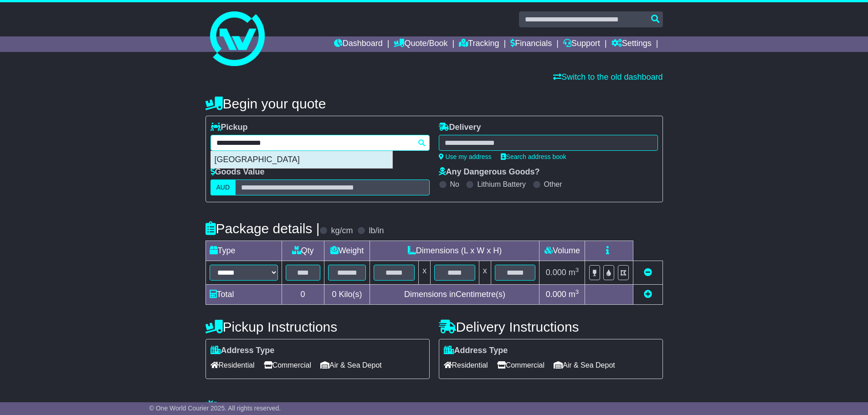 Image resolution: width=868 pixels, height=415 pixels. I want to click on a: Financials, so click(531, 44).